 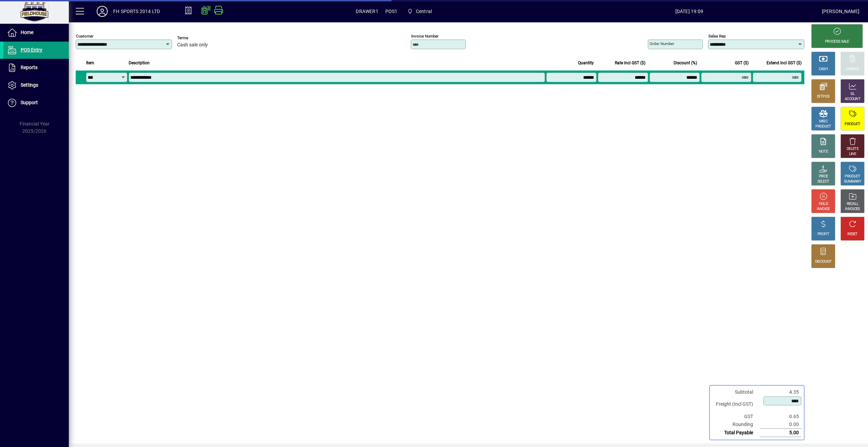 What do you see at coordinates (192, 45) in the screenshot?
I see `span: Cash sale only` at bounding box center [192, 45].